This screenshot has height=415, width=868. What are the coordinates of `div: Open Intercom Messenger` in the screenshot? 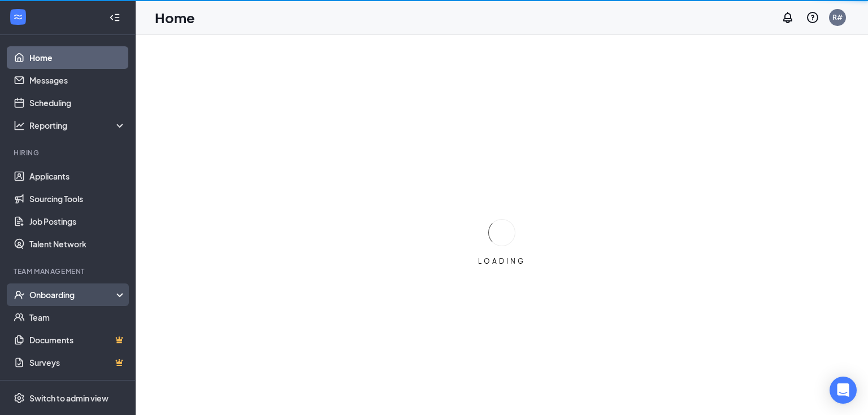 It's located at (843, 391).